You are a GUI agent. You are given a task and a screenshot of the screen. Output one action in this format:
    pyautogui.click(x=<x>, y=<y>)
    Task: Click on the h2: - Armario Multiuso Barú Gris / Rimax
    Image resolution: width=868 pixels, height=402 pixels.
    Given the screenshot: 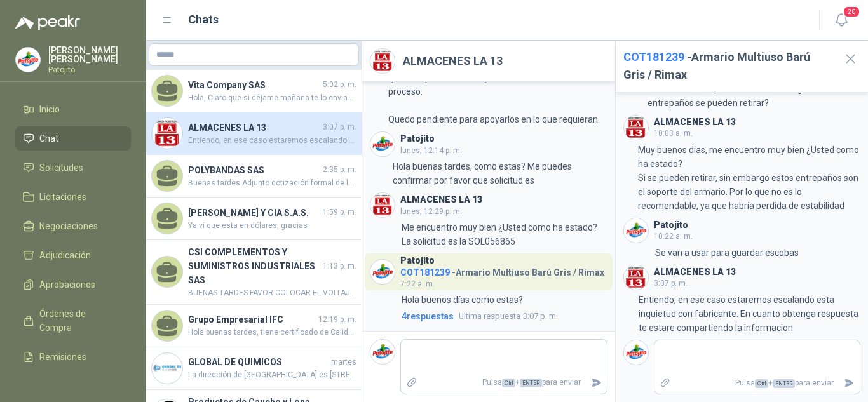 What is the action you would take?
    pyautogui.click(x=728, y=66)
    